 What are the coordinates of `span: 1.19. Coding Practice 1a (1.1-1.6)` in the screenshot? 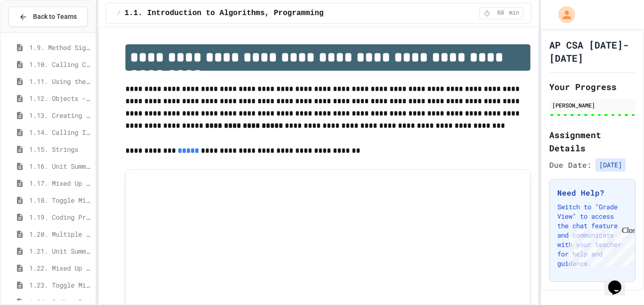 It's located at (60, 217).